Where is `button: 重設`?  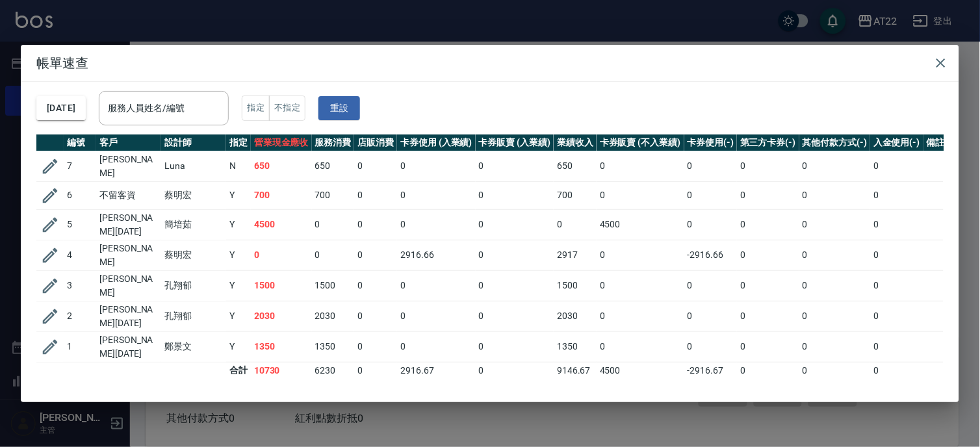
button: 重設 is located at coordinates (340, 108).